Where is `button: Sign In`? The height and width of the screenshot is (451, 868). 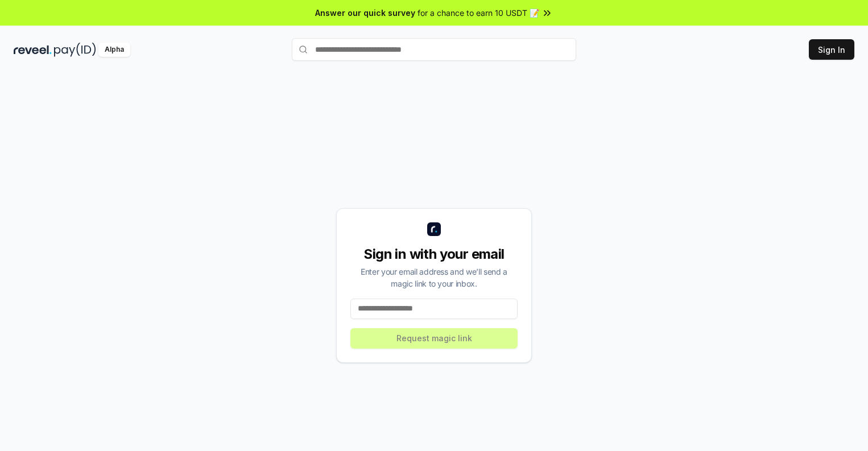
button: Sign In is located at coordinates (831, 49).